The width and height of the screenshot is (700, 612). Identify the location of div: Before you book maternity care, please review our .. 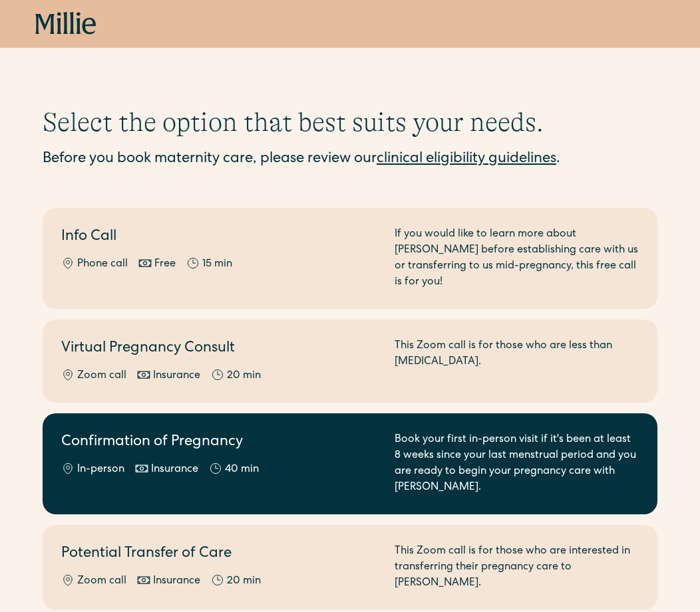
(350, 160).